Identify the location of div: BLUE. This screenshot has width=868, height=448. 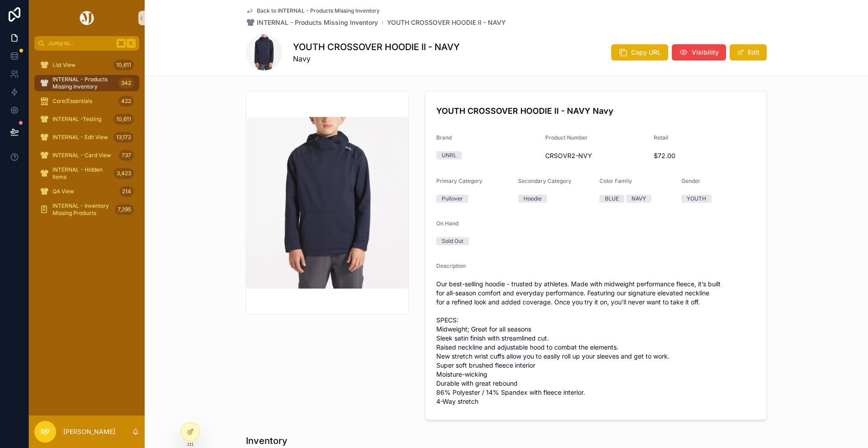
(612, 199).